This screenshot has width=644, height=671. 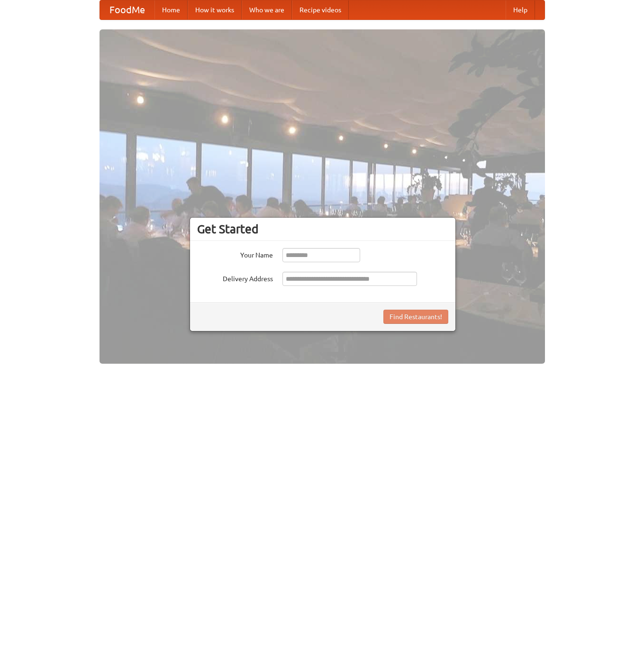 What do you see at coordinates (214, 10) in the screenshot?
I see `a: How it works` at bounding box center [214, 10].